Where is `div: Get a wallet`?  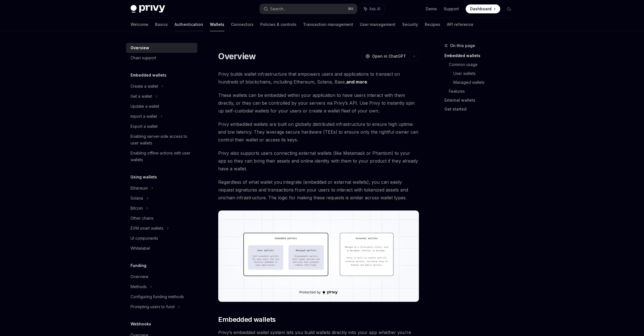 div: Get a wallet is located at coordinates (141, 96).